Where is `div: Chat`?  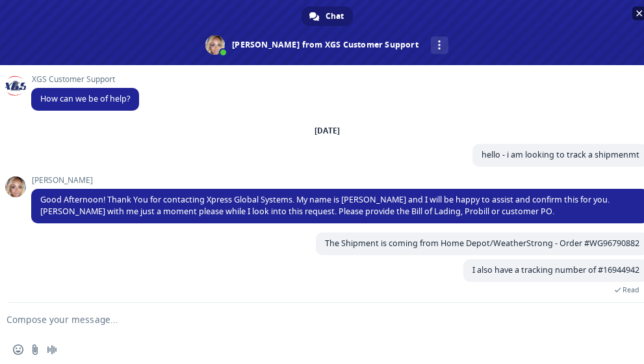 div: Chat is located at coordinates (327, 16).